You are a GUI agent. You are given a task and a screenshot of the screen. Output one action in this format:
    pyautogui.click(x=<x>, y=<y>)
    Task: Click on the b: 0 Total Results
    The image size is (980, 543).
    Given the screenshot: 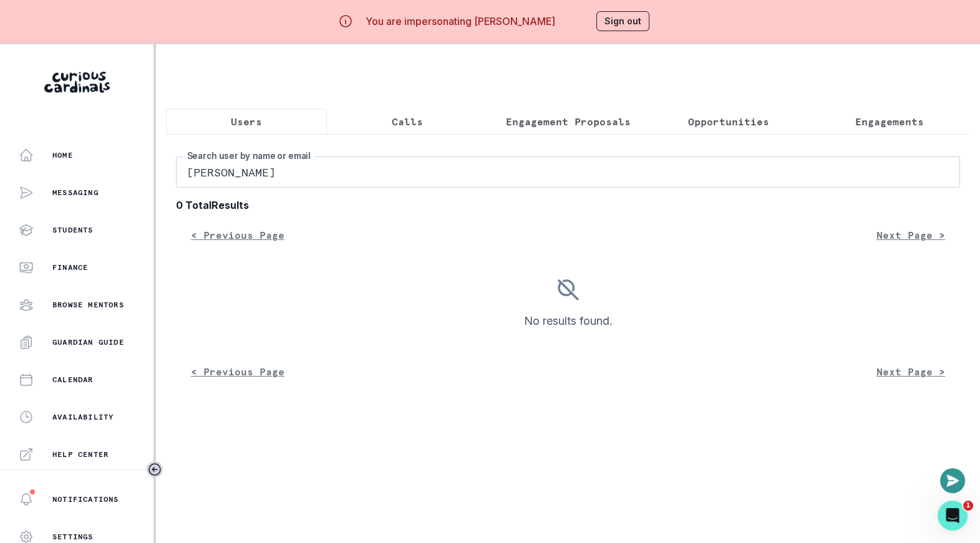 What is the action you would take?
    pyautogui.click(x=567, y=205)
    